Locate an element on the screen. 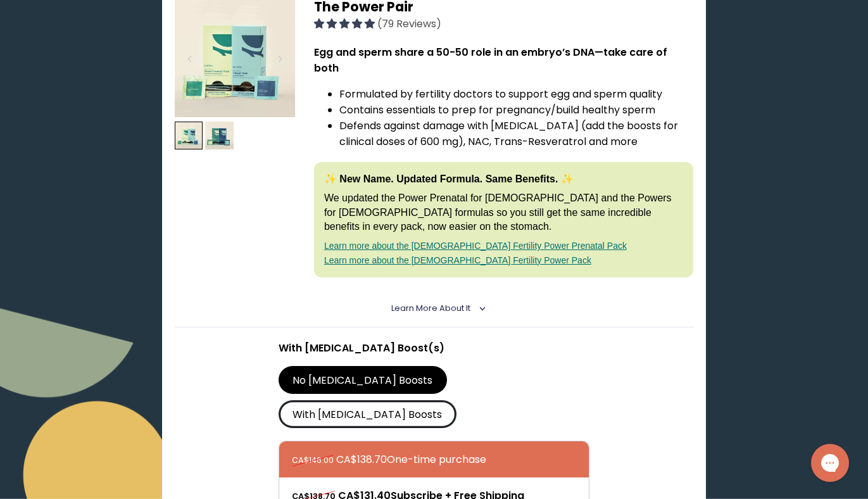 The image size is (868, 499). li: Formulated by fertility doctors to support egg and sperm quality is located at coordinates (516, 94).